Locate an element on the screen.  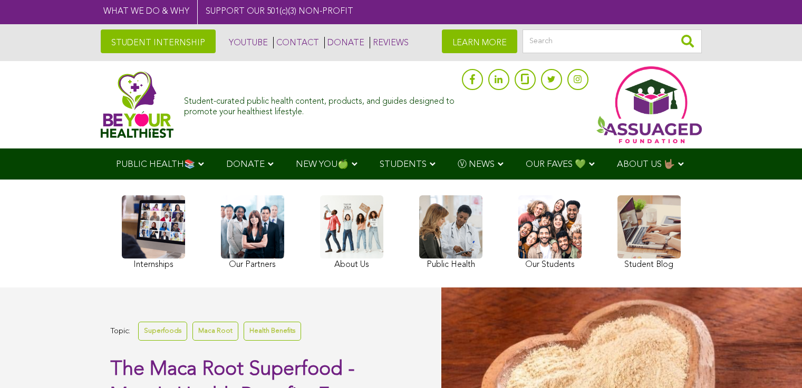
a: STUDENT INTERNSHIP is located at coordinates (158, 41).